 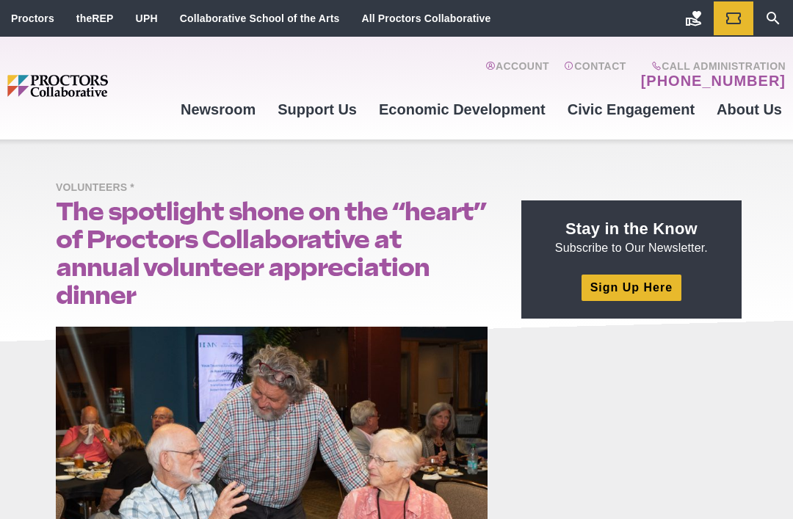 What do you see at coordinates (218, 109) in the screenshot?
I see `a: Newsroom` at bounding box center [218, 109].